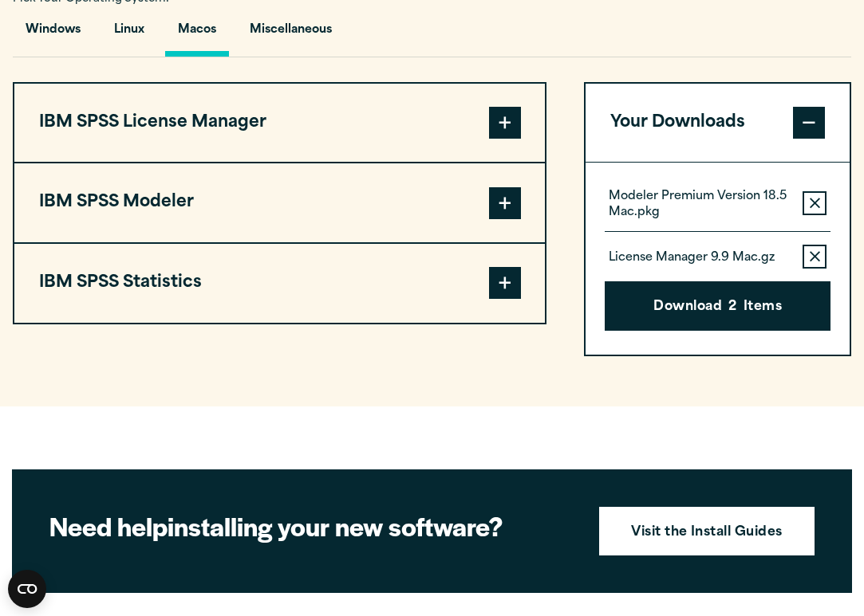 Image resolution: width=864 pixels, height=616 pixels. I want to click on h2: installing your new software?, so click(312, 526).